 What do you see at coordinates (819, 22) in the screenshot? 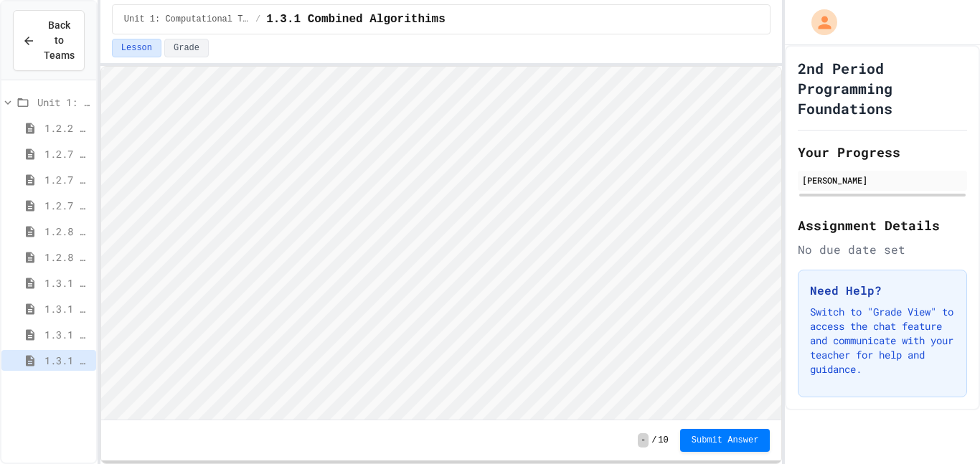
I see `div: My Account` at bounding box center [819, 22].